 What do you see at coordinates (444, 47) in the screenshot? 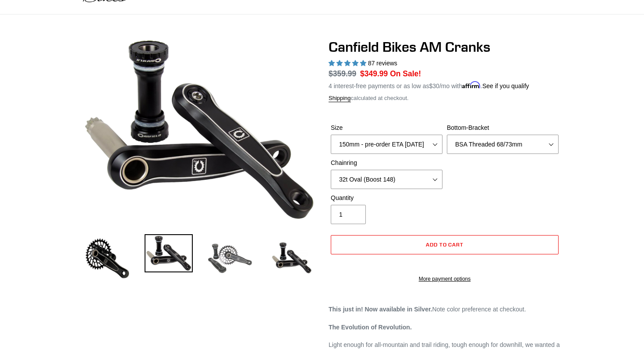
I see `h1: Canfield Bikes AM Cranks` at bounding box center [444, 47].